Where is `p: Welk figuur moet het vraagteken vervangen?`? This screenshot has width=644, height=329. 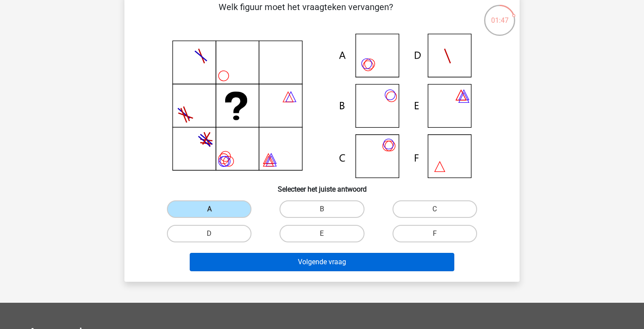 p: Welk figuur moet het vraagteken vervangen? is located at coordinates (305, 13).